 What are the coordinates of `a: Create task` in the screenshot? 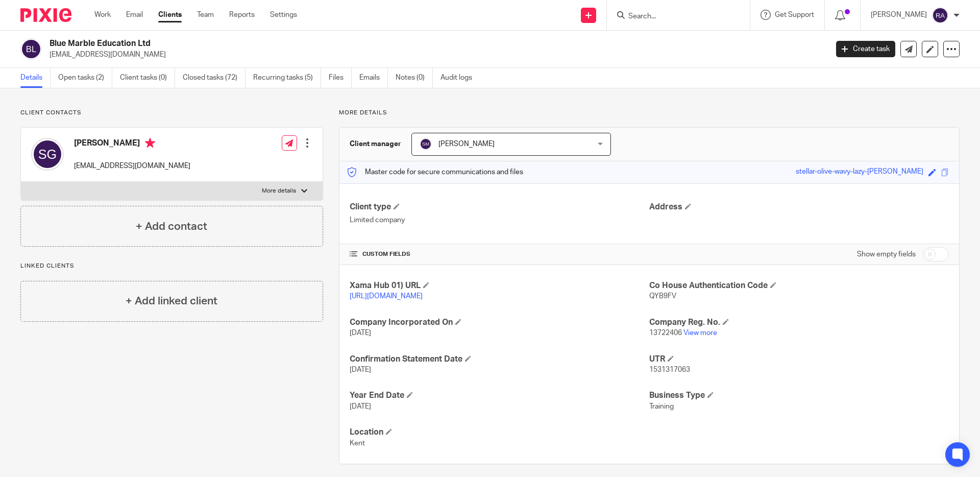 It's located at (866, 49).